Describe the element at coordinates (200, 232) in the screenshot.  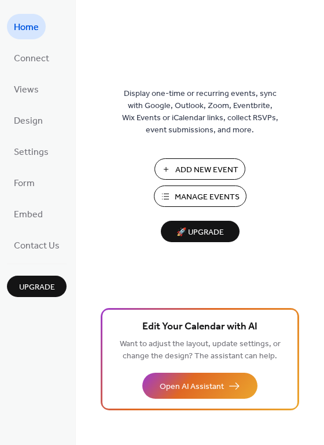
I see `span: 🚀 Upgrade` at that location.